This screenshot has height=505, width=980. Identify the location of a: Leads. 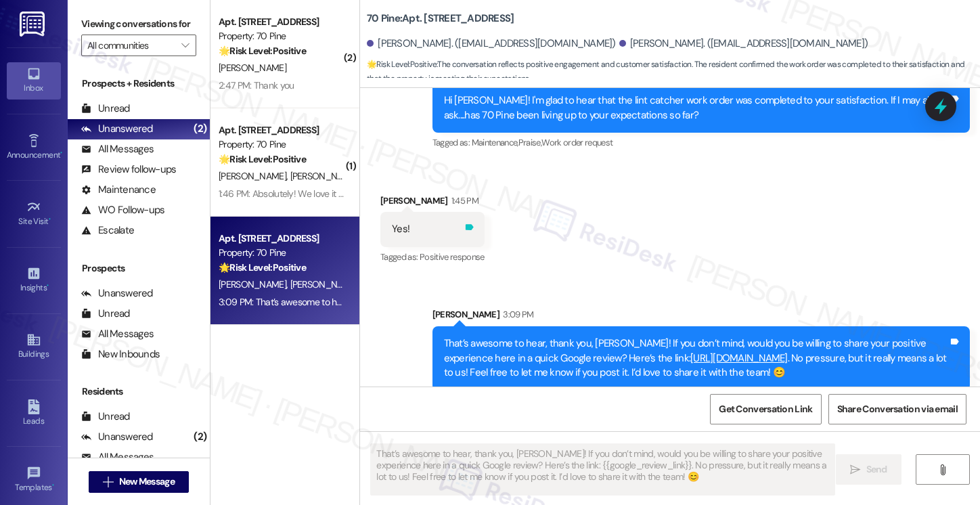
(34, 414).